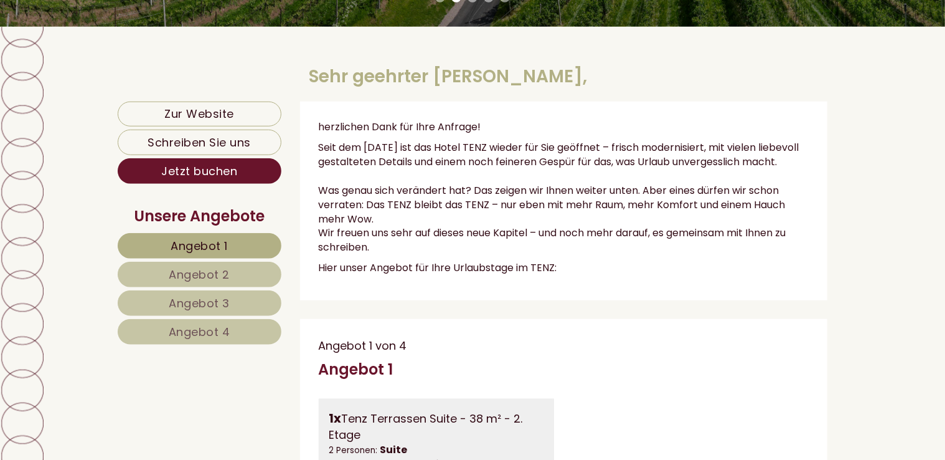 The image size is (945, 460). I want to click on div: Guten Tag, wie können wir Ihnen helfen?, so click(116, 55).